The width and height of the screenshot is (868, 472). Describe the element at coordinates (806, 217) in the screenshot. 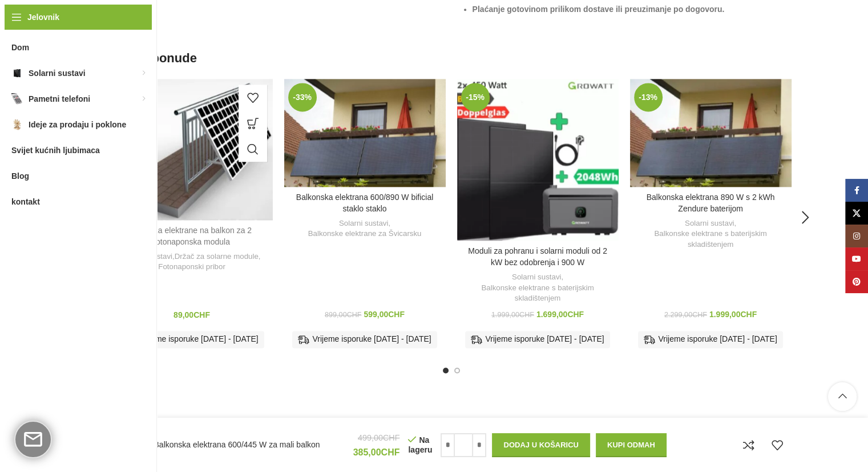

I see `div: Next slide` at that location.